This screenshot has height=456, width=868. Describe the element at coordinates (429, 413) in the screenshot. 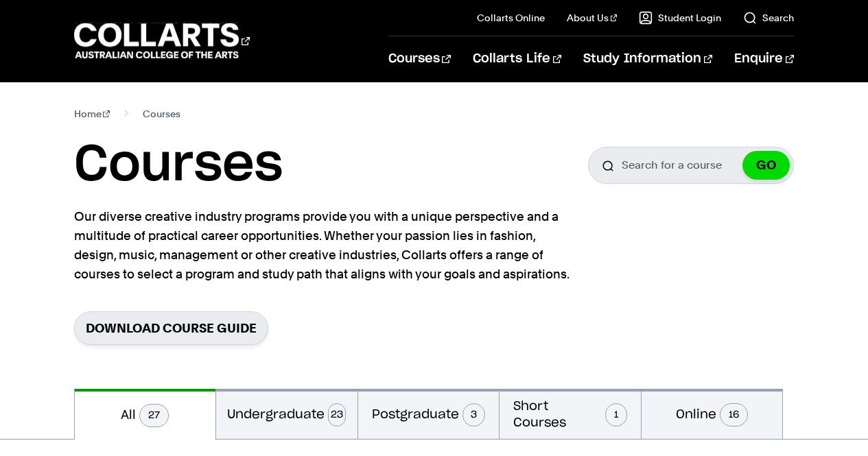

I see `button: Postgraduate3` at that location.